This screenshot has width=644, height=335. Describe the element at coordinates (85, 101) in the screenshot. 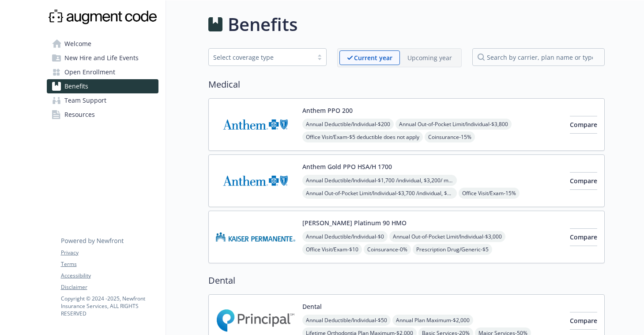

I see `span: Team Support` at that location.